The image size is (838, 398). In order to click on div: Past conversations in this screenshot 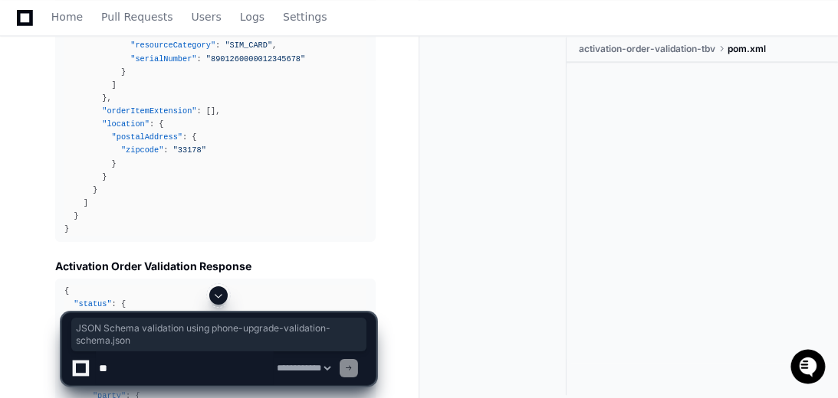, I will do `click(59, 172)`.